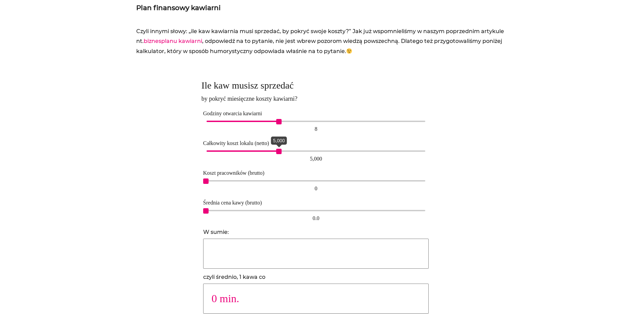  What do you see at coordinates (233, 202) in the screenshot?
I see `label: Średnia cena kawy (brutto)` at bounding box center [233, 202].